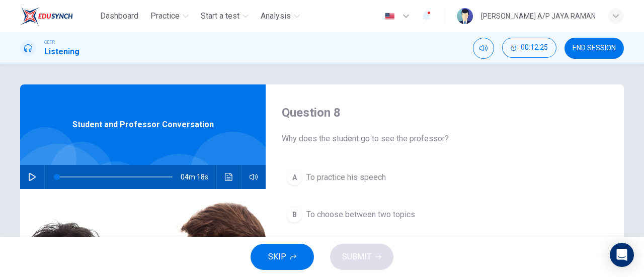  What do you see at coordinates (229, 177) in the screenshot?
I see `button: Click to see the audio transcription` at bounding box center [229, 177].